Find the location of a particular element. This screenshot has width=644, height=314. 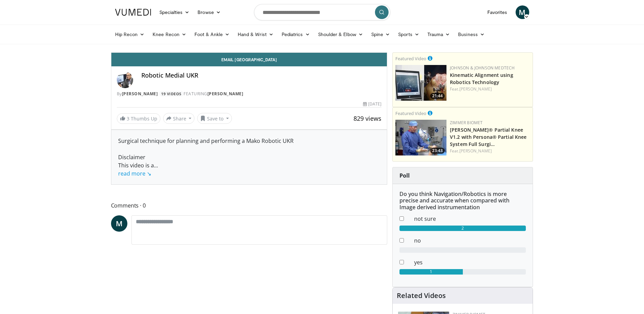

span: 829 views is located at coordinates (368, 118).